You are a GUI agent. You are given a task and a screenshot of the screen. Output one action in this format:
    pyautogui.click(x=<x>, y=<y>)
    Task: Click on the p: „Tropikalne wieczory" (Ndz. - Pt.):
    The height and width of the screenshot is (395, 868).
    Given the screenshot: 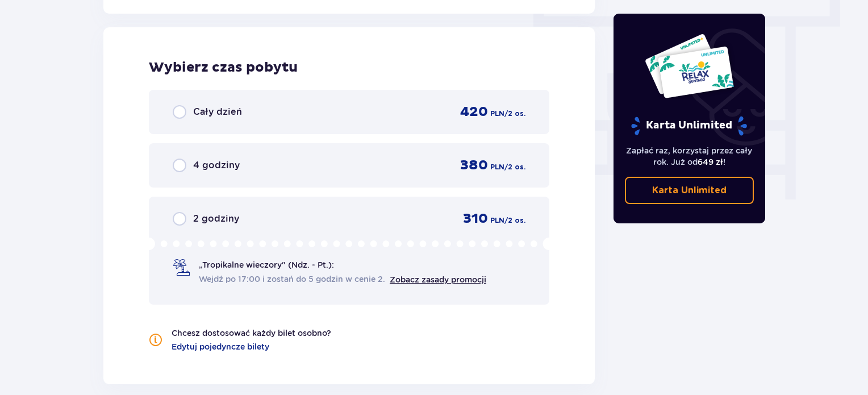 What is the action you would take?
    pyautogui.click(x=266, y=265)
    